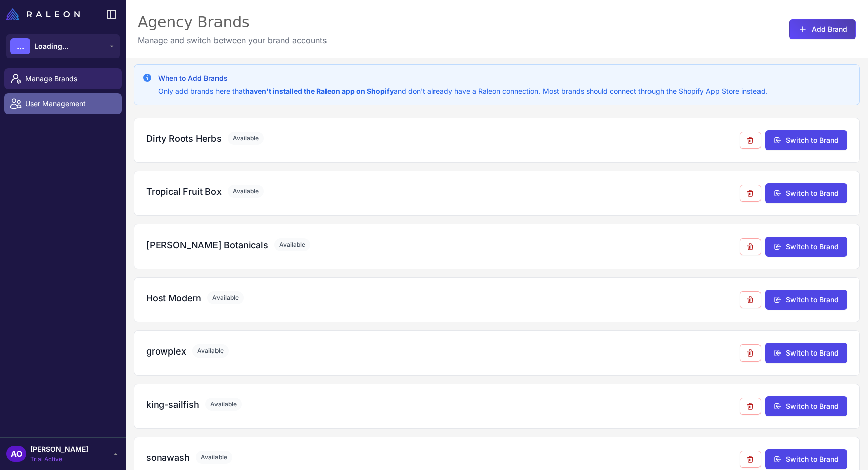 Image resolution: width=868 pixels, height=470 pixels. I want to click on strong: haven't installed the Raleon app on Shopify, so click(319, 91).